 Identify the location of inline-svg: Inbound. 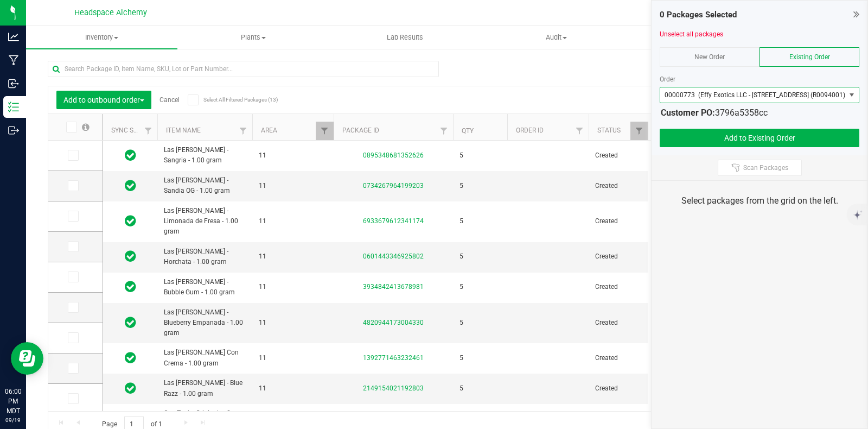
(14, 83).